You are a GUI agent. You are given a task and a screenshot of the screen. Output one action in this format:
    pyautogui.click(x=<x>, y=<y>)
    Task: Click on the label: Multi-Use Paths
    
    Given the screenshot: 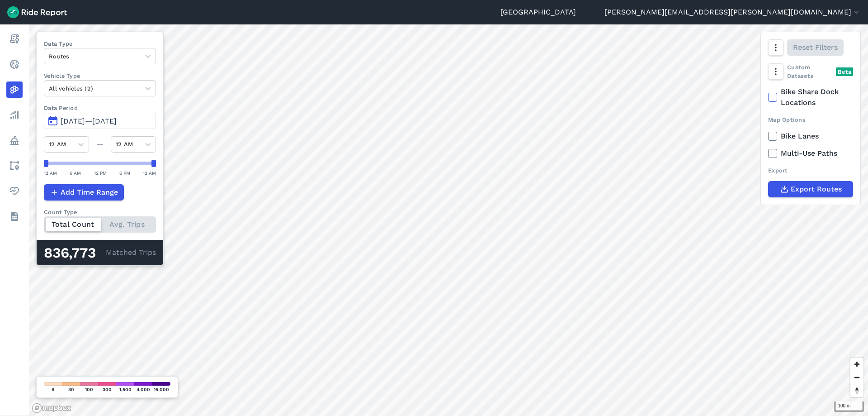 What is the action you would take?
    pyautogui.click(x=810, y=153)
    